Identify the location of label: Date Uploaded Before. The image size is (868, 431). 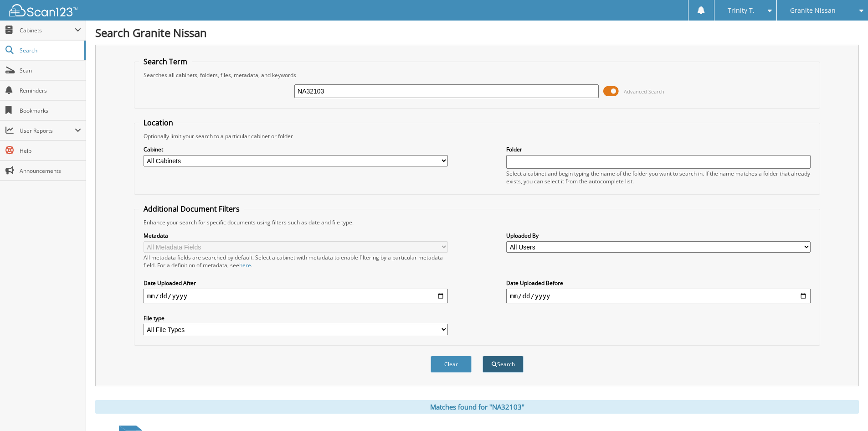
(658, 283).